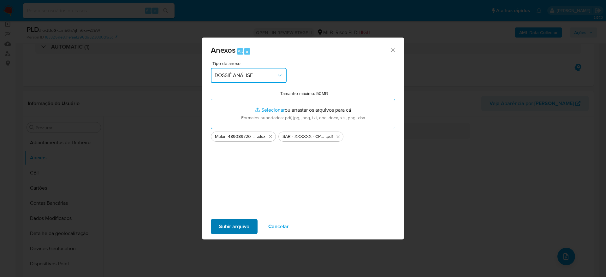 The image size is (606, 277). Describe the element at coordinates (236, 137) in the screenshot. I see `span: Mulan 489089720_2025_09_09_12_41_02` at that location.